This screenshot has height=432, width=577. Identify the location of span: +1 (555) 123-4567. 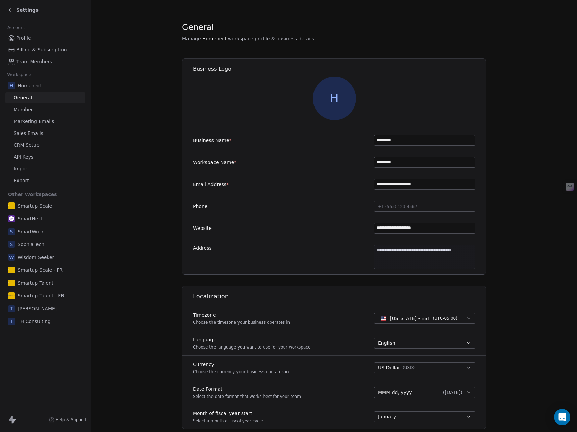
(398, 207).